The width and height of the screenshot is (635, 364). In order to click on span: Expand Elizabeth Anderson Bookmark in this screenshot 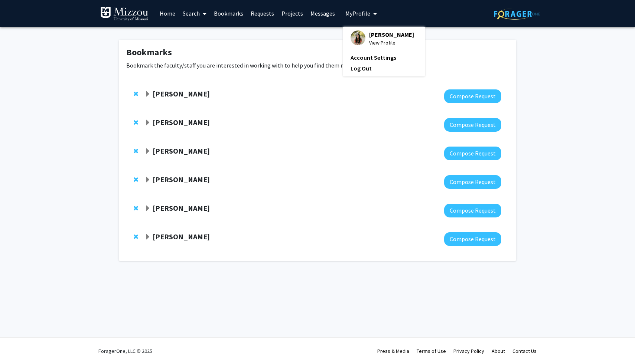, I will do `click(148, 152)`.